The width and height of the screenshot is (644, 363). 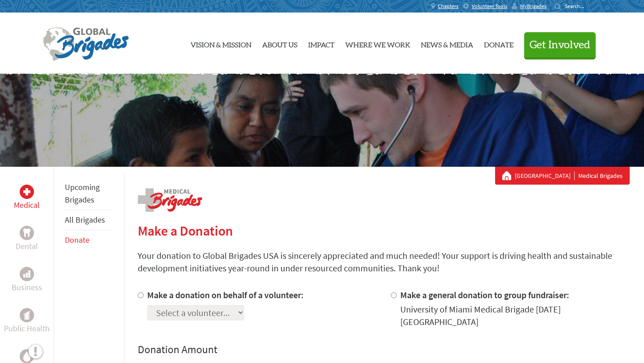 I want to click on img: Dental, so click(x=27, y=232).